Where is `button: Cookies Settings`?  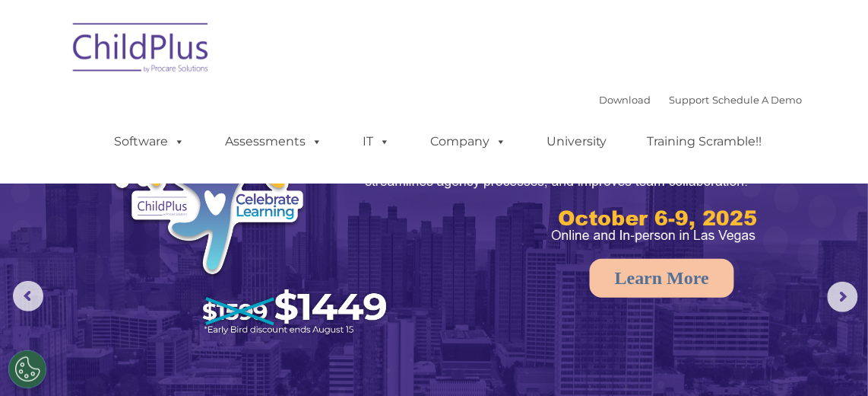
button: Cookies Settings is located at coordinates (27, 369).